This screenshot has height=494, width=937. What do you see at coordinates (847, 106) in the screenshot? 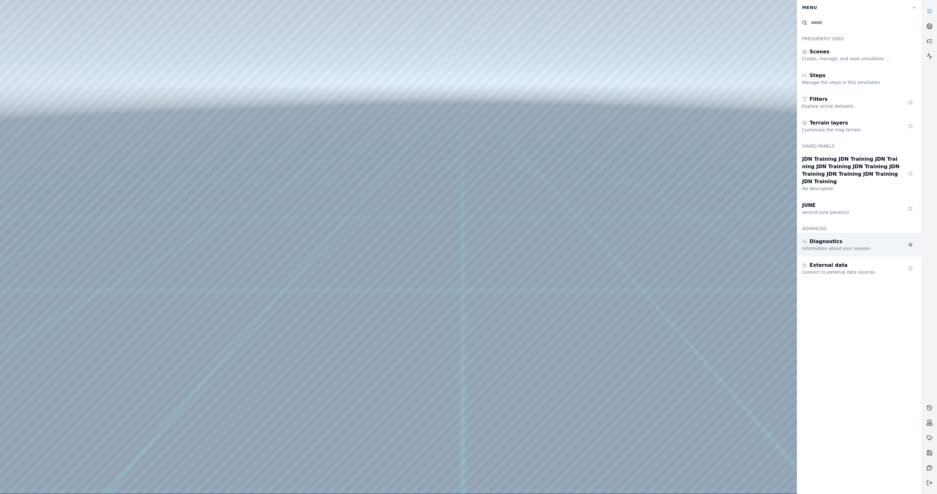
I see `div: Explore active datasets` at bounding box center [847, 106].